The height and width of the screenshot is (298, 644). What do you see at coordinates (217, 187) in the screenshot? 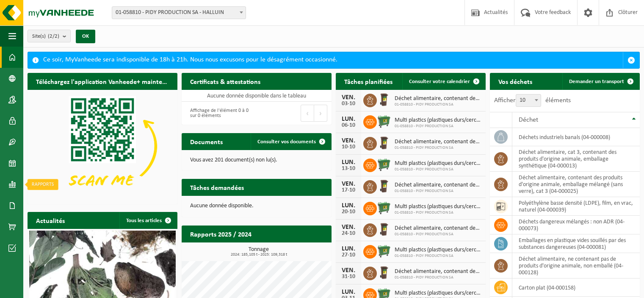
I see `h2: Tâches demandées` at bounding box center [217, 187].